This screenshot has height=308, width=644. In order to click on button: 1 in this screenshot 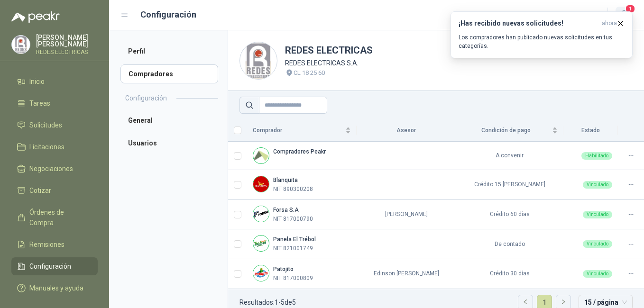, I will do `click(624, 15)`.